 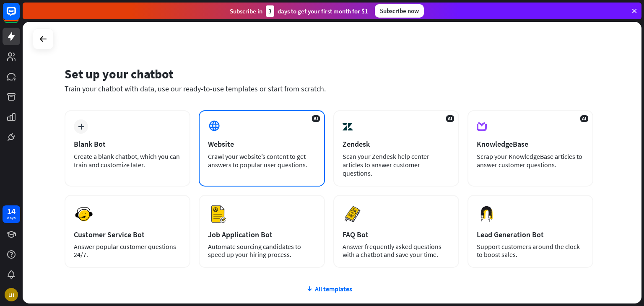 What do you see at coordinates (12, 212) in the screenshot?
I see `div: 14` at bounding box center [12, 212].